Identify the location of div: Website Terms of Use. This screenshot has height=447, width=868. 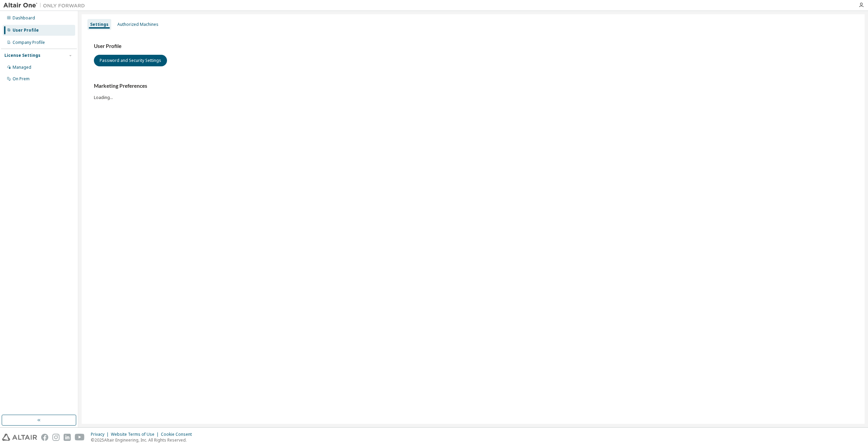
(136, 435).